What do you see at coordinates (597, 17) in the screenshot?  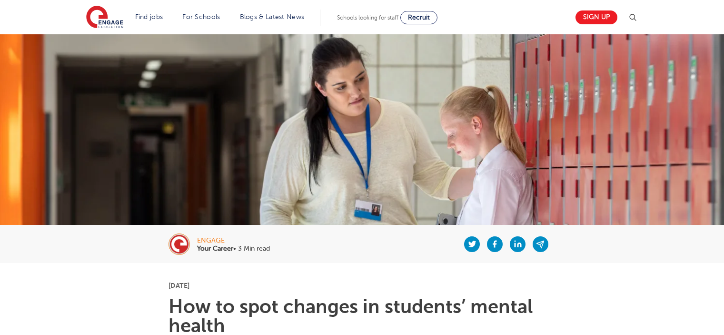 I see `a: Sign up` at bounding box center [597, 17].